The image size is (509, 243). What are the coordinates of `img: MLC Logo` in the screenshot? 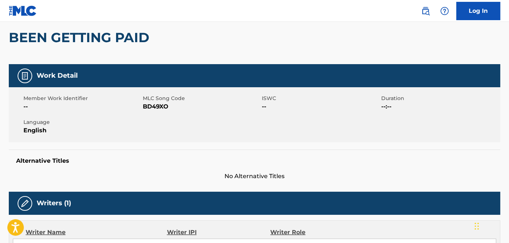 It's located at (23, 11).